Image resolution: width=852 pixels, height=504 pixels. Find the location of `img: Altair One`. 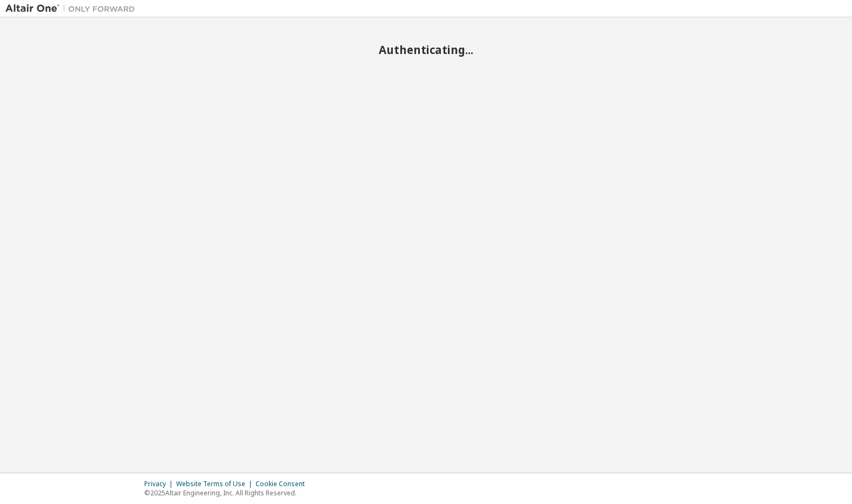

img: Altair One is located at coordinates (73, 9).